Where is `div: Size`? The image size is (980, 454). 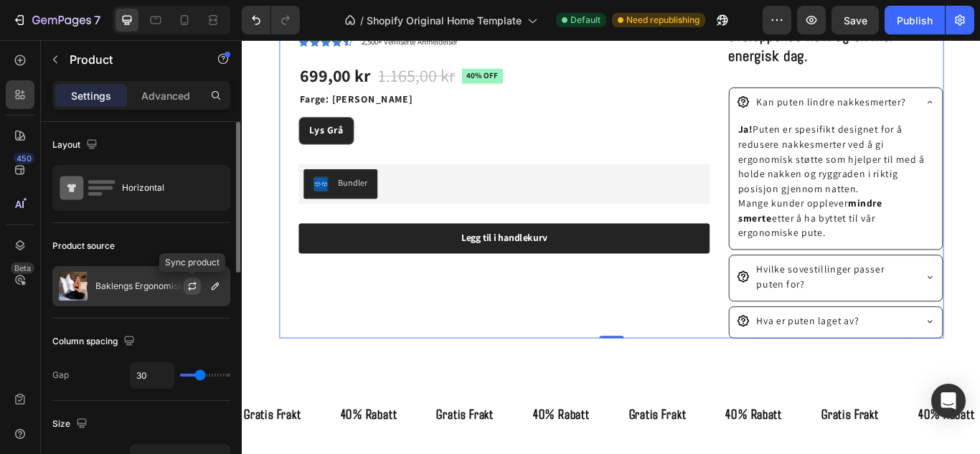 div: Size is located at coordinates (71, 424).